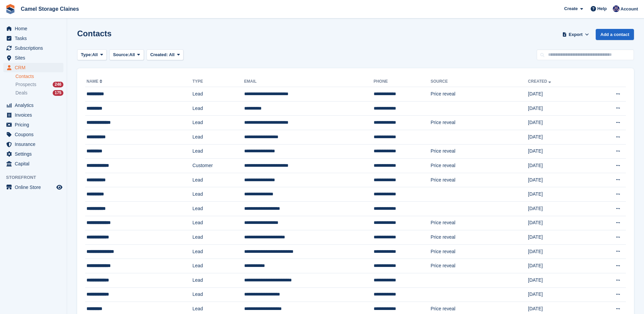  Describe the element at coordinates (402, 82) in the screenshot. I see `th: Phone` at that location.